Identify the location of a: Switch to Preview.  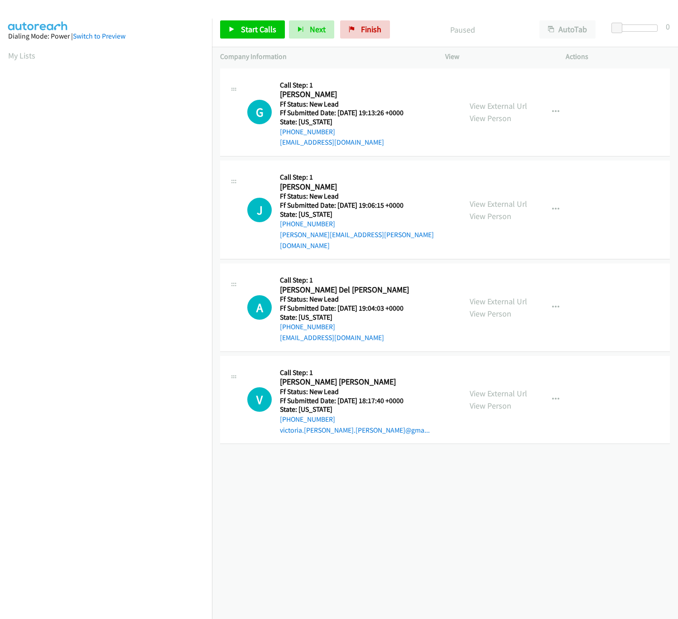
(99, 36).